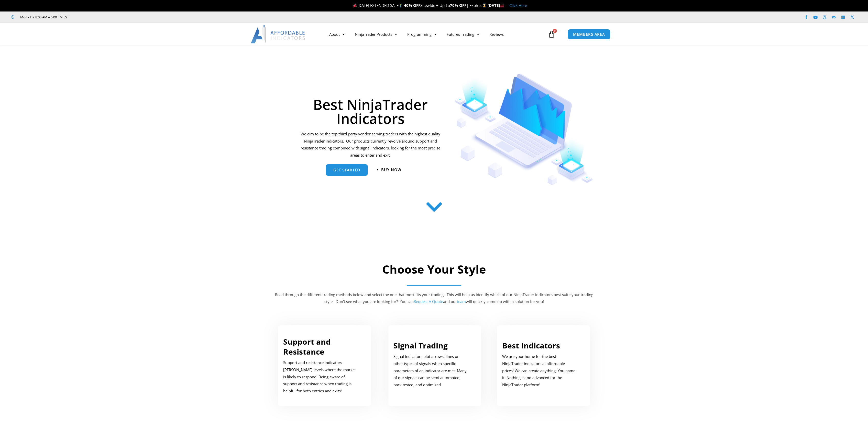 Image resolution: width=868 pixels, height=433 pixels. What do you see at coordinates (518, 5) in the screenshot?
I see `a: Click Here` at bounding box center [518, 5].